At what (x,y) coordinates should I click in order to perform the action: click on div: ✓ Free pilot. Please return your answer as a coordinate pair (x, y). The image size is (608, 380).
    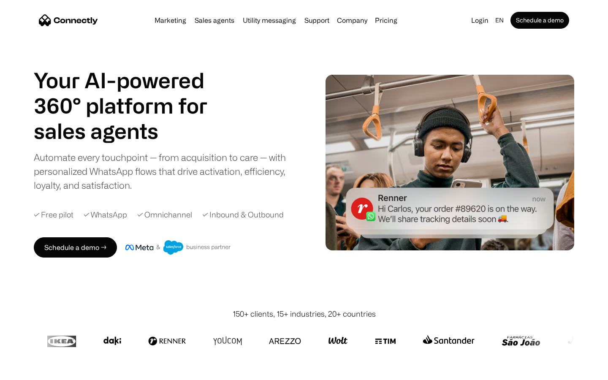
    Looking at the image, I should click on (54, 214).